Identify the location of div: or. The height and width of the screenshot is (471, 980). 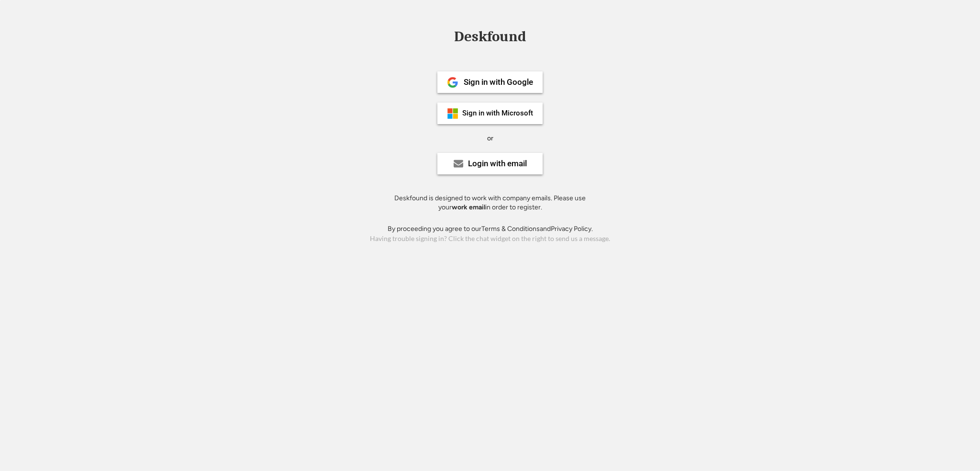
(490, 139).